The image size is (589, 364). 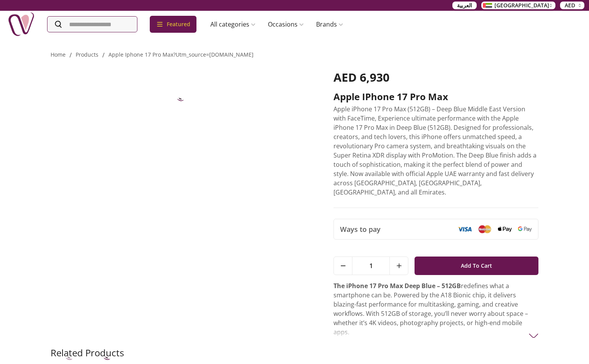 What do you see at coordinates (330, 24) in the screenshot?
I see `a: Brands` at bounding box center [330, 24].